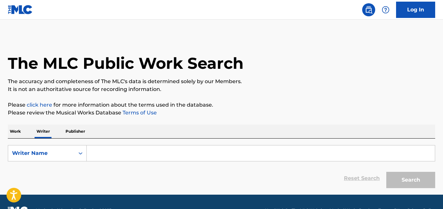 This screenshot has width=443, height=209. I want to click on p: Please review the Musical Works Database, so click(222, 113).